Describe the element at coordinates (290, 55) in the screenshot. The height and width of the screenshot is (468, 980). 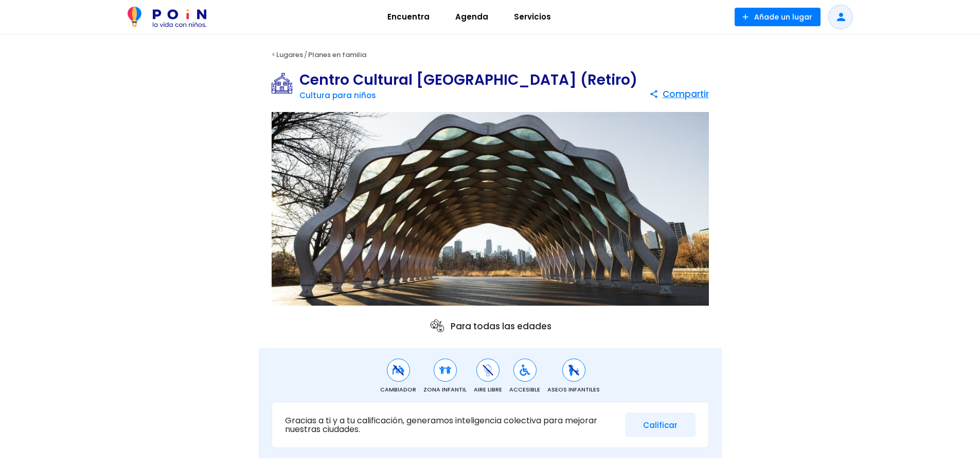
I see `a: Lugares` at that location.